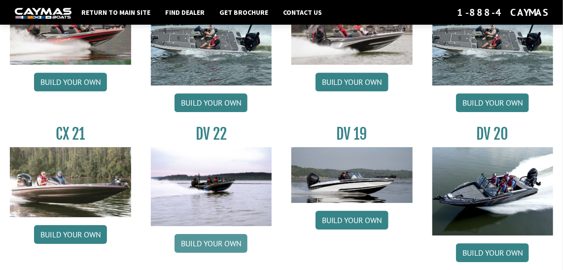 The width and height of the screenshot is (563, 270). I want to click on h3: DV 20, so click(493, 134).